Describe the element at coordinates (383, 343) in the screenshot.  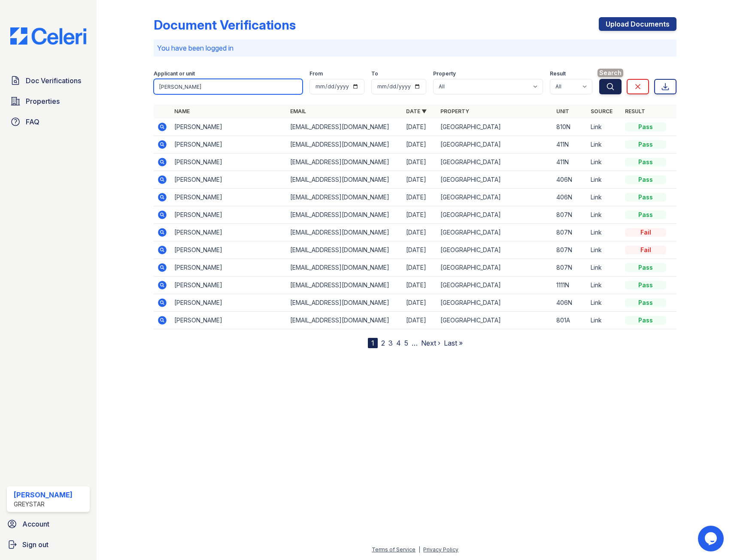
I see `a: 2` at that location.